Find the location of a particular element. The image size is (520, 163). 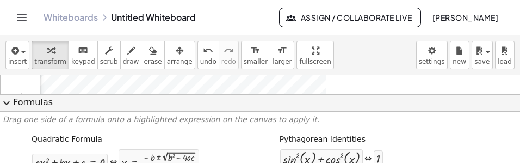

span: settings is located at coordinates (432, 61).